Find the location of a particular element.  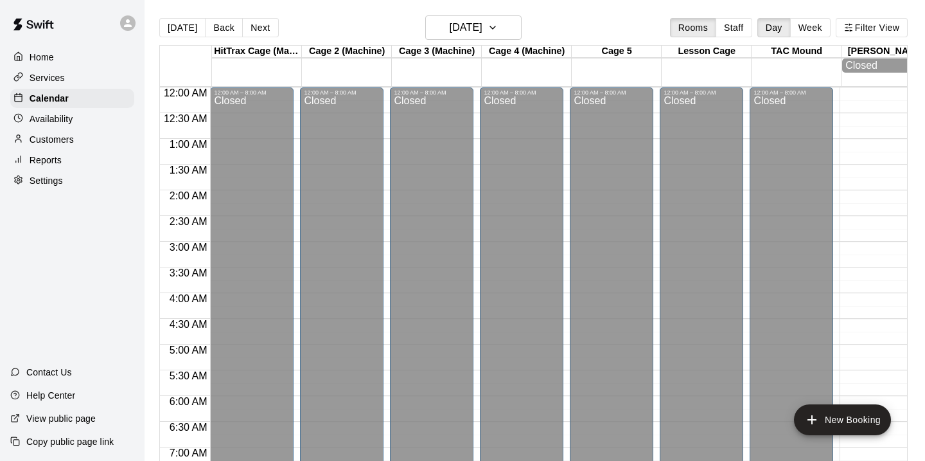

span: 4:30 AM is located at coordinates (188, 324).